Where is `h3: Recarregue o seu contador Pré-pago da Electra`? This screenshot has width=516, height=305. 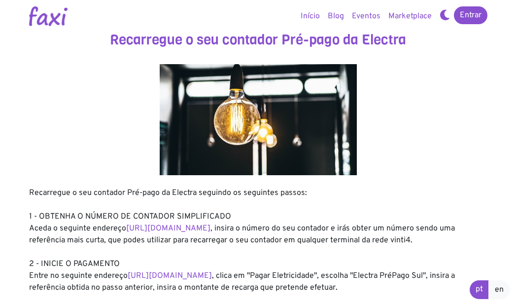
h3: Recarregue o seu contador Pré-pago da Electra is located at coordinates (258, 40).